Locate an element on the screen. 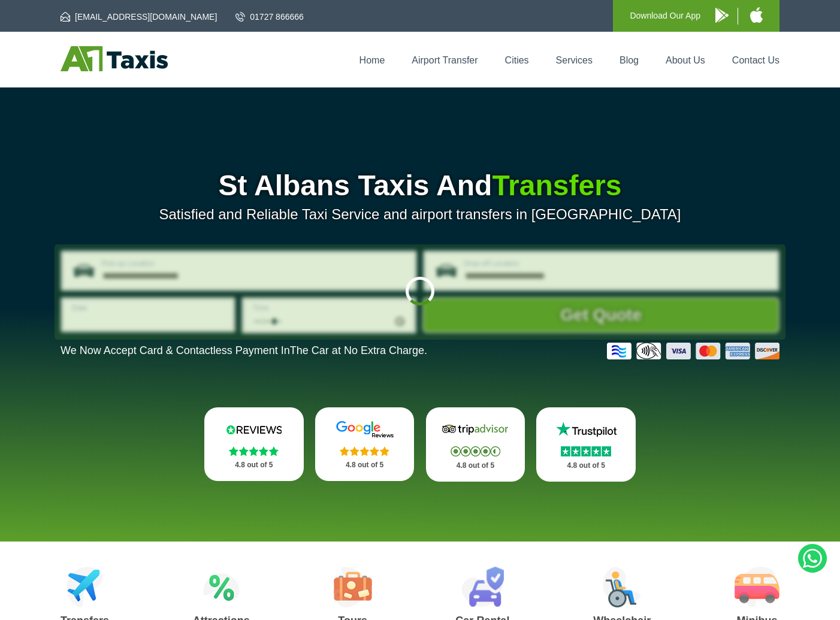  img: Attractions is located at coordinates (221, 588).